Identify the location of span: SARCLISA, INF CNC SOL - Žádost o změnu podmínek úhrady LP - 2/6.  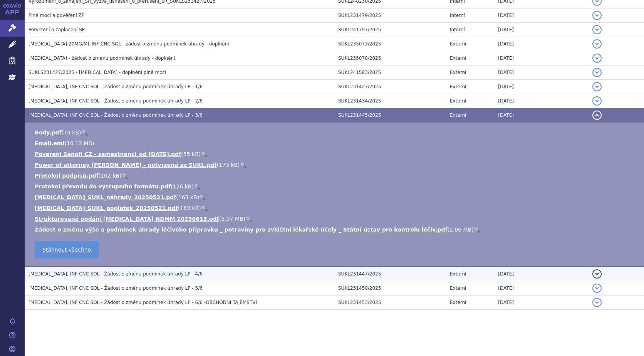
(115, 101).